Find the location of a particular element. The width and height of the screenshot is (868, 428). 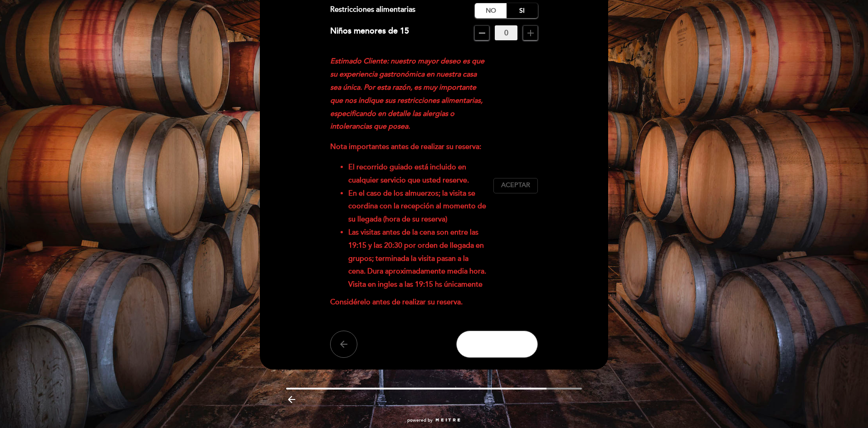

button: arrow_back is located at coordinates (343, 345).